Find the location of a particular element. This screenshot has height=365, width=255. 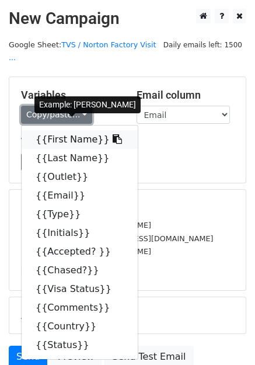

h5: Email column is located at coordinates (186, 95).